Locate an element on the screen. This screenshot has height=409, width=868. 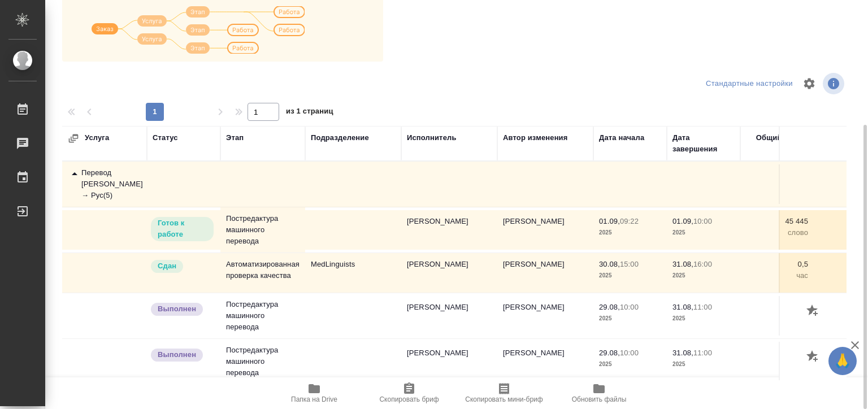
button: Развернуть is located at coordinates (74, 138).